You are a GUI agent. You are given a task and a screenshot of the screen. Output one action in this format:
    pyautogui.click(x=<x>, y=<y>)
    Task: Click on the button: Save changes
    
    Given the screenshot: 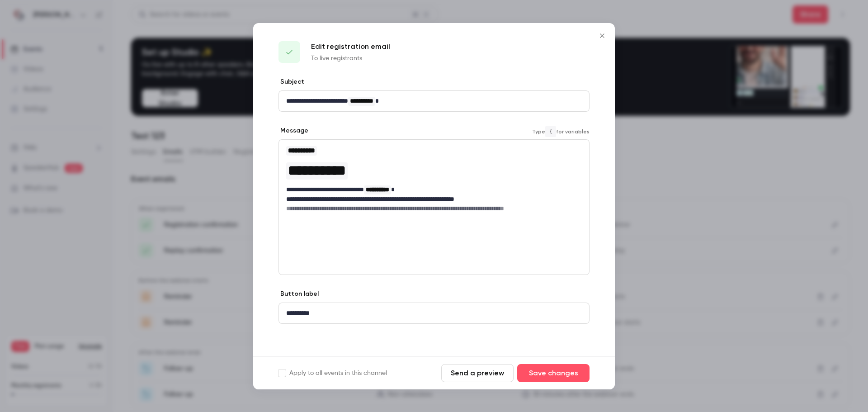 What is the action you would take?
    pyautogui.click(x=554, y=373)
    